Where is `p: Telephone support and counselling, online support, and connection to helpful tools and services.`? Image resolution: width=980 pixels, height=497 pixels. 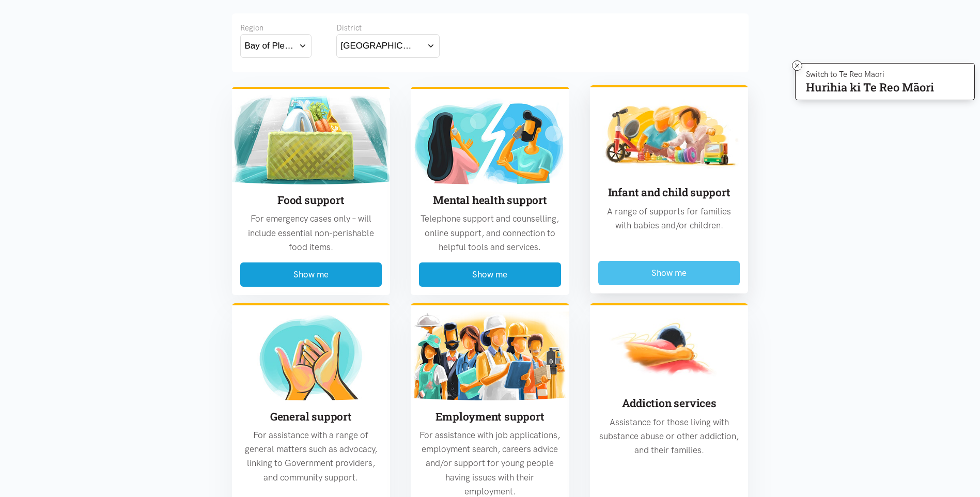
p: Telephone support and counselling, online support, and connection to helpful tools and services. is located at coordinates (490, 233).